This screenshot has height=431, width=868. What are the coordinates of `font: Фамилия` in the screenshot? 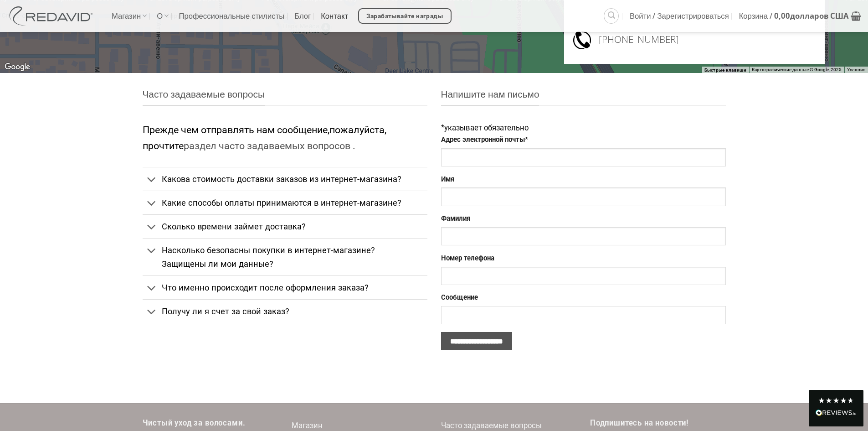 It's located at (456, 218).